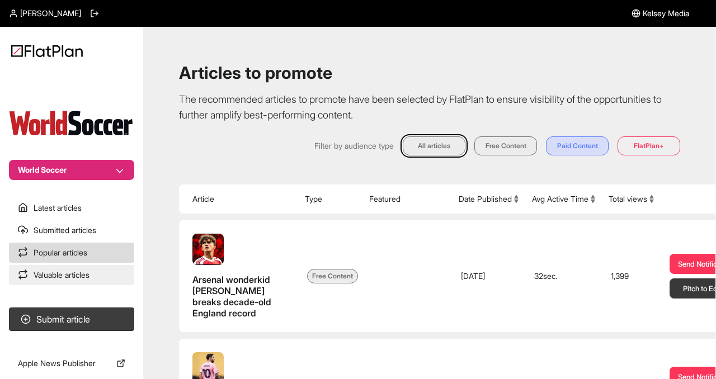  What do you see at coordinates (430, 73) in the screenshot?
I see `h1: Articles to promote` at bounding box center [430, 73].